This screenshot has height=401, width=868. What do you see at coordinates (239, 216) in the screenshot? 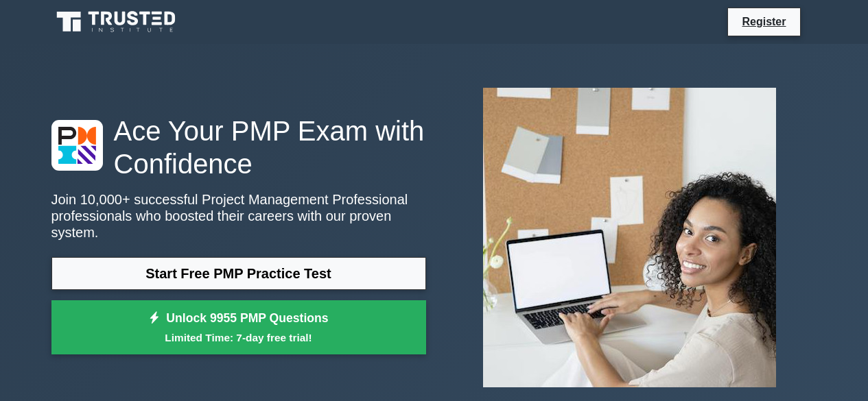
I see `p: Join 10,000+ successful Project Management Professional professionals who boosted their careers w...` at bounding box center [239, 216].